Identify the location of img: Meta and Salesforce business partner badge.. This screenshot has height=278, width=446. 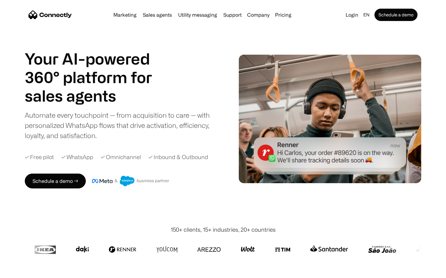
(131, 181).